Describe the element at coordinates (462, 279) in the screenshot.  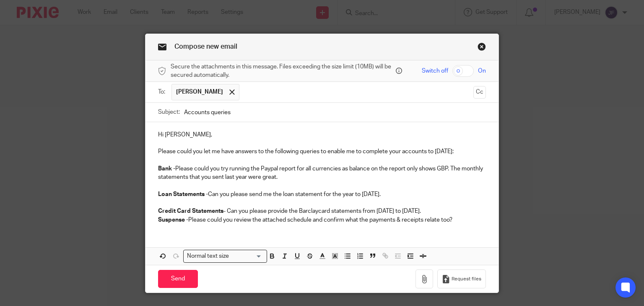
I see `button: Request files` at that location.